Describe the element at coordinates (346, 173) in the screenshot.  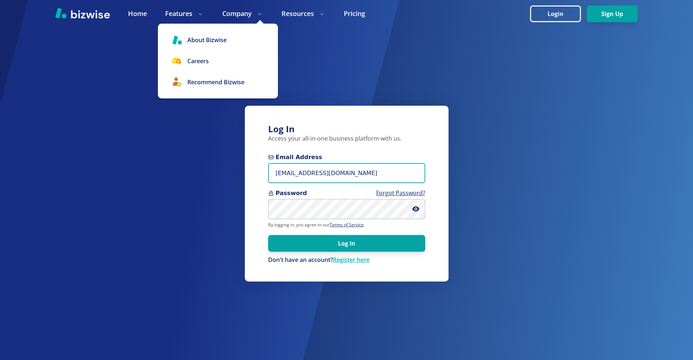
I see `input: you@example.com` at that location.